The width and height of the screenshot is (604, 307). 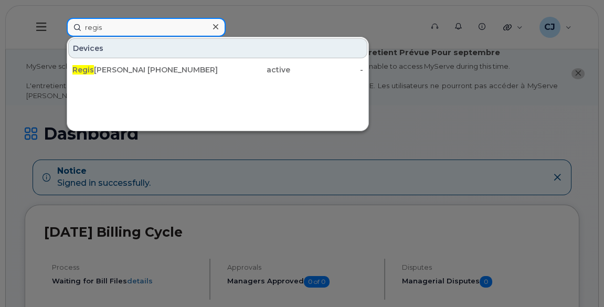 What do you see at coordinates (83, 70) in the screenshot?
I see `span: Regis` at bounding box center [83, 70].